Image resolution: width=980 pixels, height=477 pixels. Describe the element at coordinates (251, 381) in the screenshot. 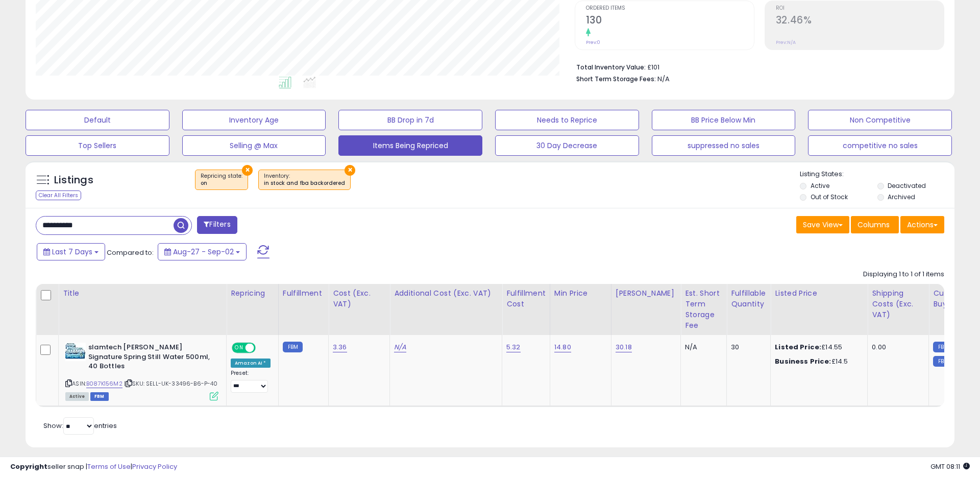

I see `div: Preset:` at that location.